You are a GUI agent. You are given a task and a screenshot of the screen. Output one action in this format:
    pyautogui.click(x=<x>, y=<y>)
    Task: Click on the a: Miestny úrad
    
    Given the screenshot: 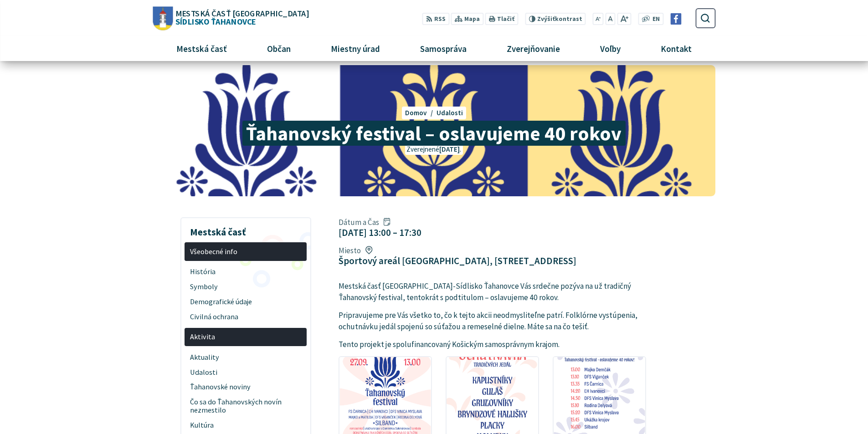 What is the action you would take?
    pyautogui.click(x=355, y=49)
    